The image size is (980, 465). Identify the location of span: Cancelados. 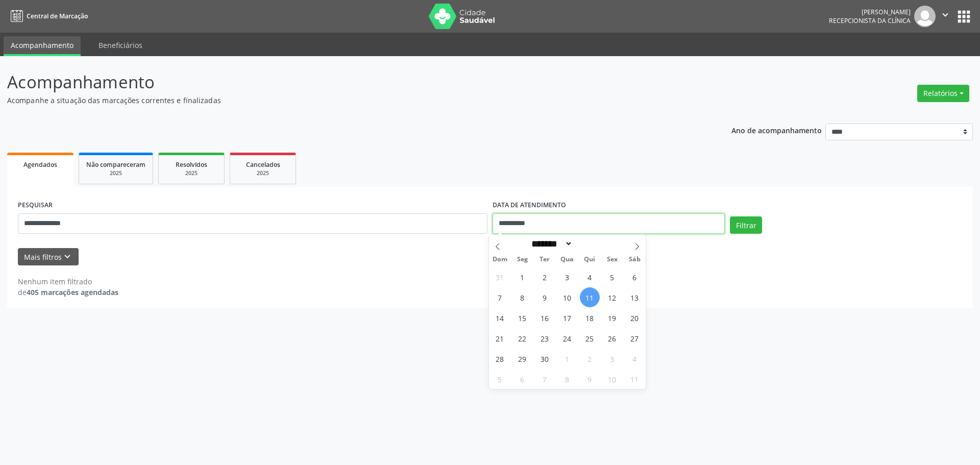
(263, 164).